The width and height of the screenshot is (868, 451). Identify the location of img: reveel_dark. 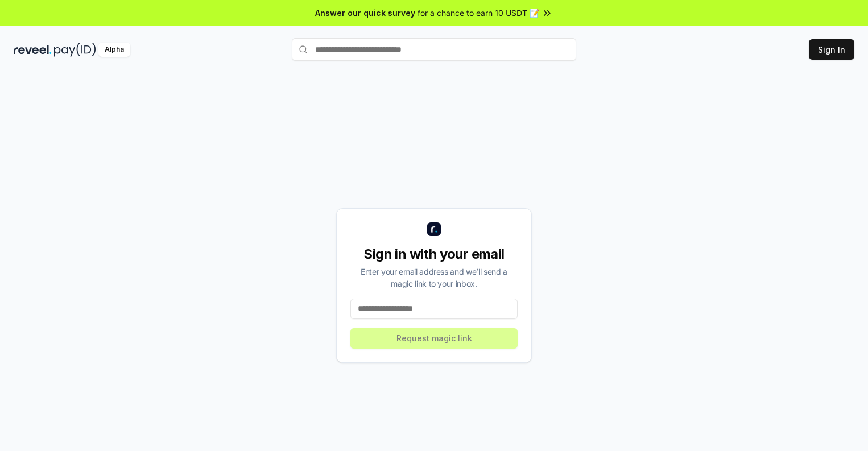
(32, 49).